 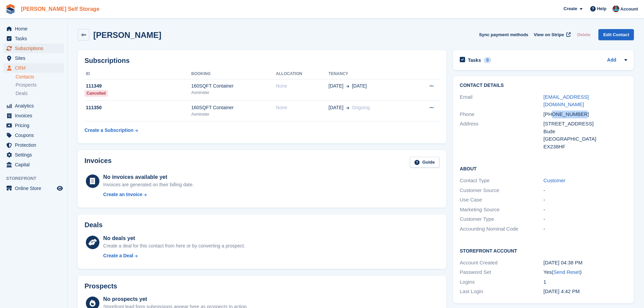 I want to click on div: Invoices are generated on their billing date., so click(x=149, y=184).